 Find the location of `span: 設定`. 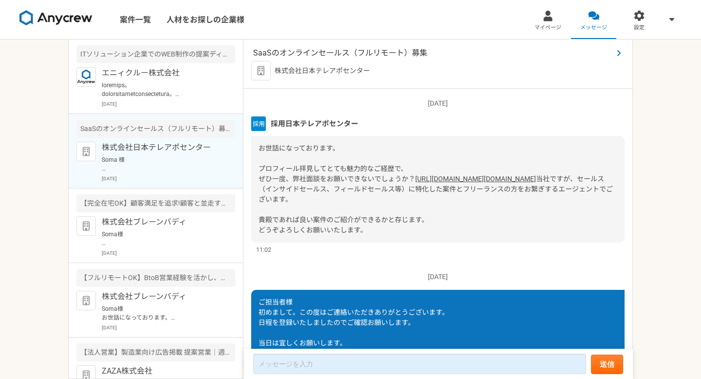

span: 設定 is located at coordinates (639, 28).